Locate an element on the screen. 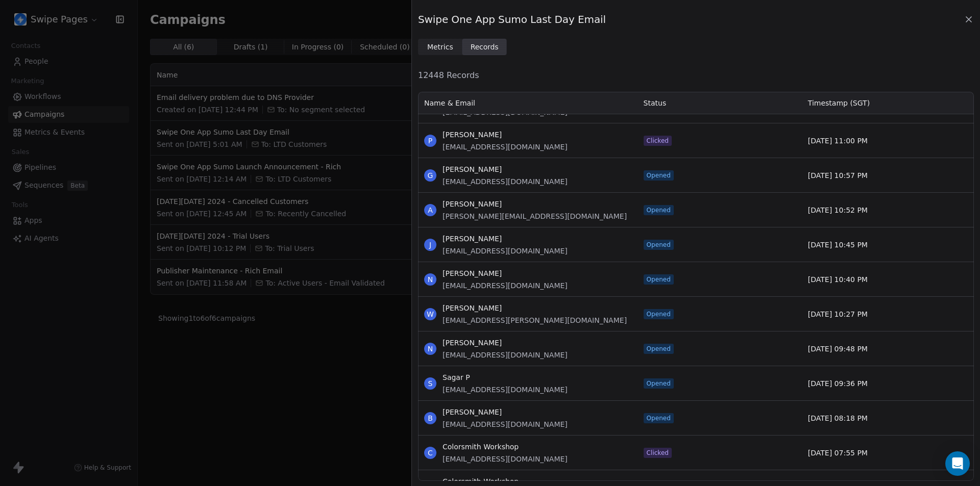 The height and width of the screenshot is (486, 980). span: J is located at coordinates (430, 245).